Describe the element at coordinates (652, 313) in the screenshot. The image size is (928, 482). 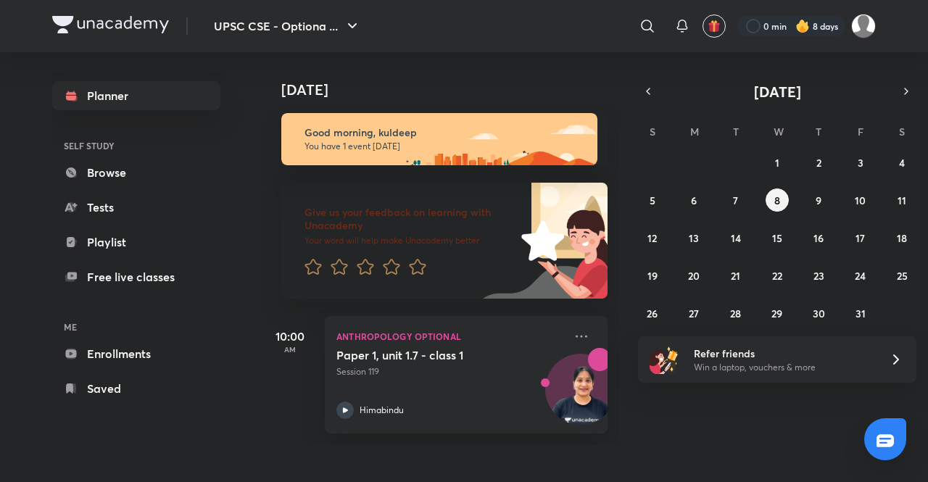
I see `abbr: October 26, 2025` at that location.